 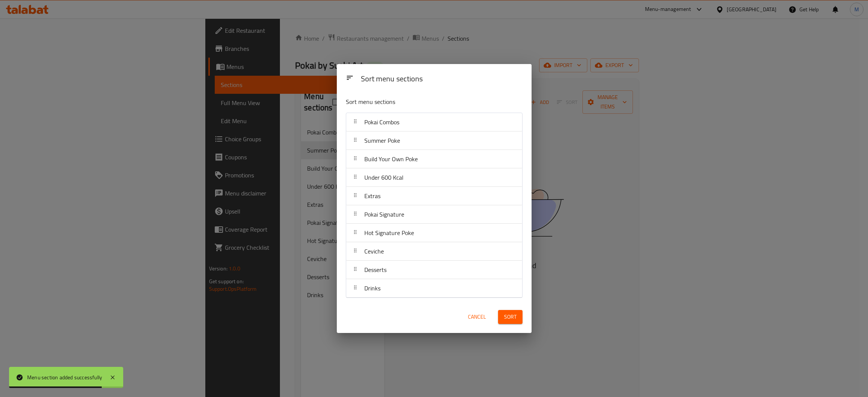 What do you see at coordinates (374, 251) in the screenshot?
I see `span: Ceviche` at bounding box center [374, 251].